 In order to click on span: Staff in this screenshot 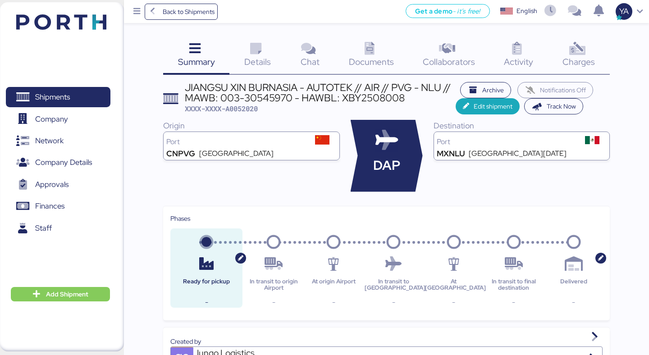, I will do `click(43, 228)`.